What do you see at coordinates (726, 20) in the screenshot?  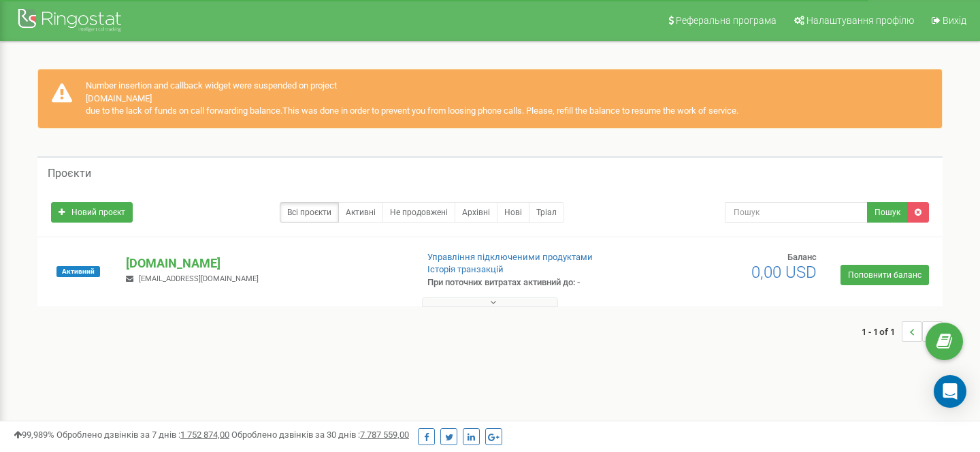 I see `span: Реферальна програма` at bounding box center [726, 20].